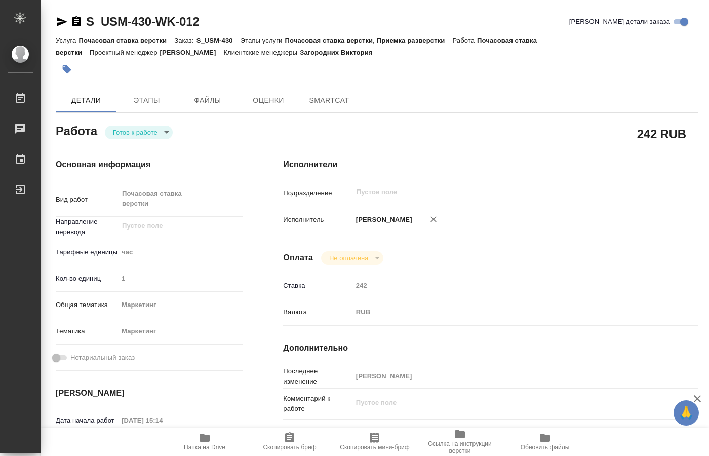 This screenshot has width=709, height=456. I want to click on div: RUB, so click(508, 312).